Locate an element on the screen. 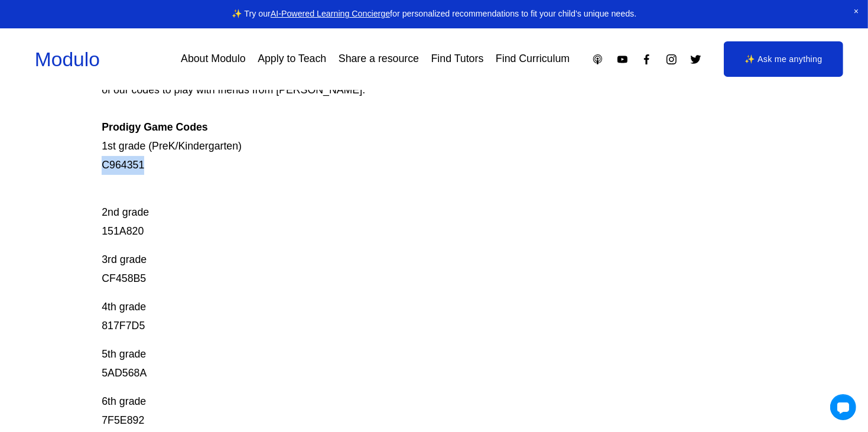 This screenshot has height=432, width=868. p: 3rd grade CF458B5 is located at coordinates (400, 269).